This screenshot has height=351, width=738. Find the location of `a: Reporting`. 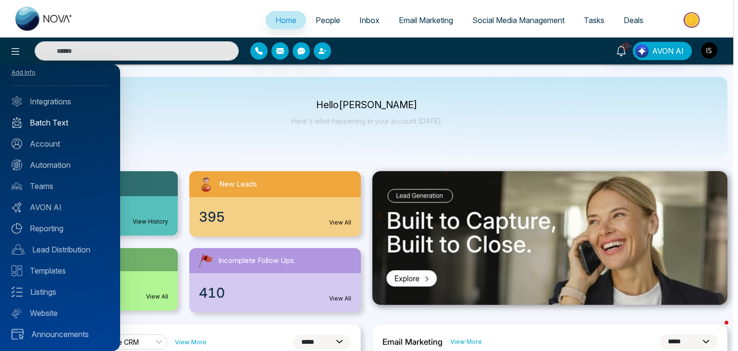

a: Reporting is located at coordinates (60, 228).